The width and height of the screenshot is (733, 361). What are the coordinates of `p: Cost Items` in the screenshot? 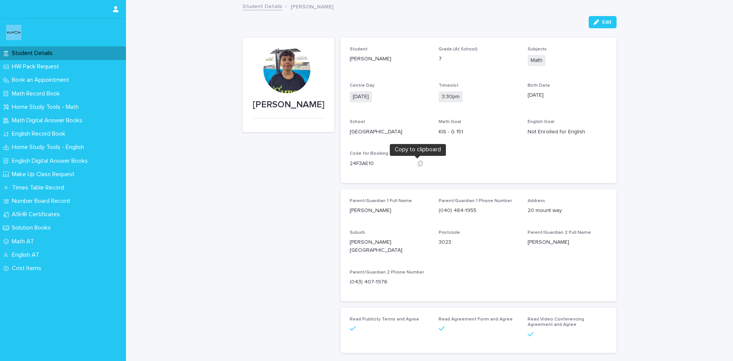 It's located at (28, 268).